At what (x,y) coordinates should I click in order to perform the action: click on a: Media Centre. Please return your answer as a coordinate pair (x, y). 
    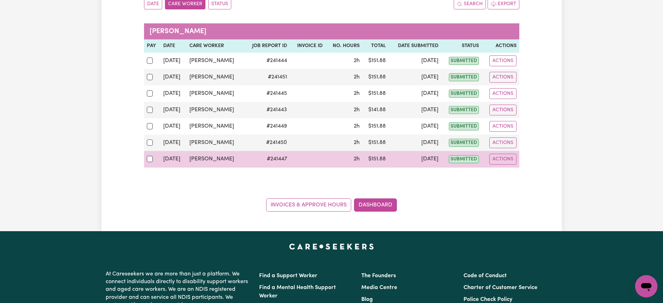
    Looking at the image, I should click on (379, 288).